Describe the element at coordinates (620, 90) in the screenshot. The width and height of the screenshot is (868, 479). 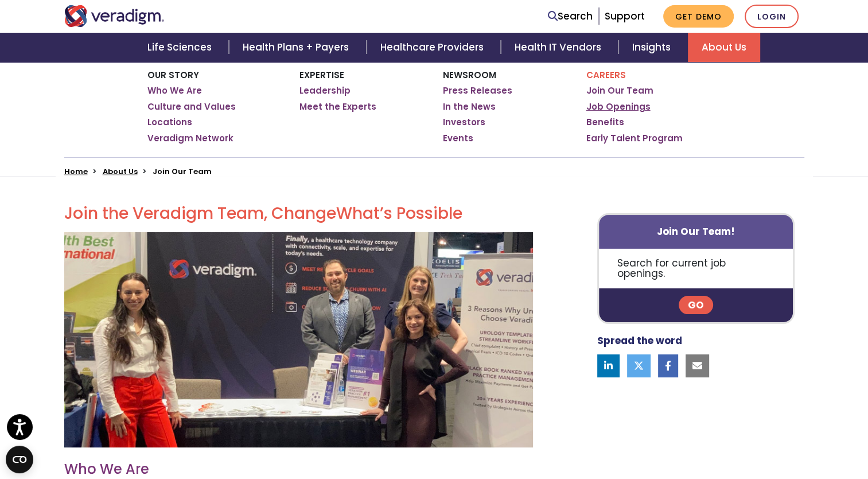
I see `a: Join Our Team` at that location.